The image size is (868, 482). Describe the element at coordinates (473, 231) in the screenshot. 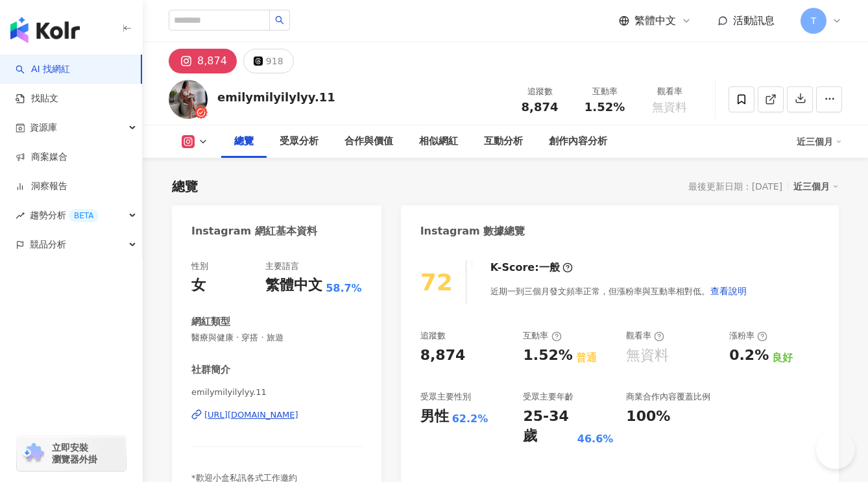

I see `div: Instagram 數據總覽` at that location.